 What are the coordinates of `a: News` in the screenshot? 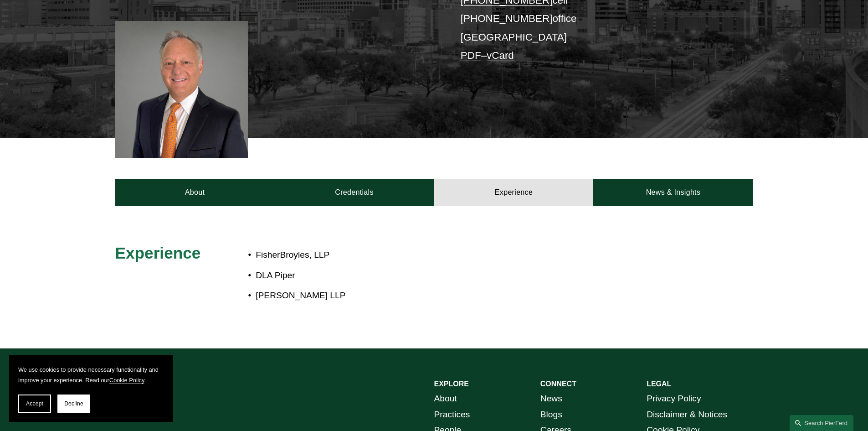 It's located at (551, 399).